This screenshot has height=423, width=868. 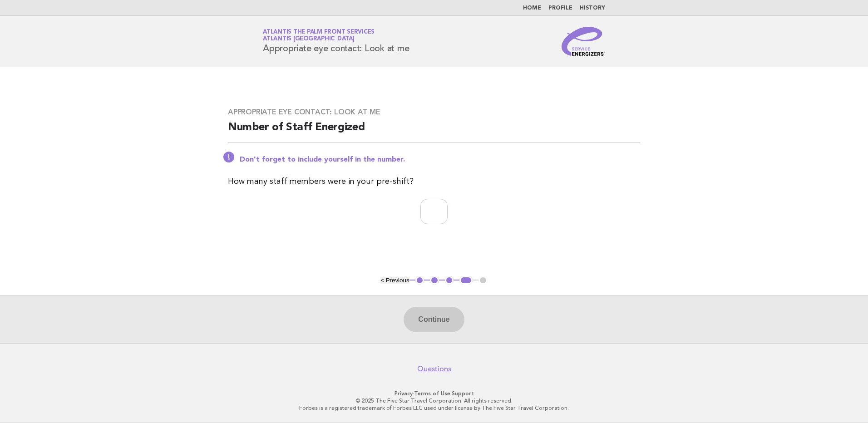 What do you see at coordinates (532, 8) in the screenshot?
I see `a: Home` at bounding box center [532, 8].